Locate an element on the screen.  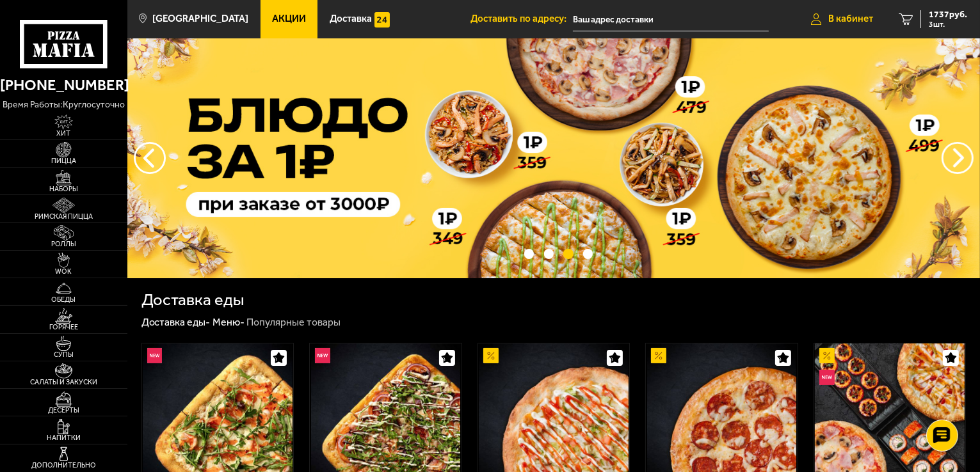
a: Доставка еды- is located at coordinates (176, 322).